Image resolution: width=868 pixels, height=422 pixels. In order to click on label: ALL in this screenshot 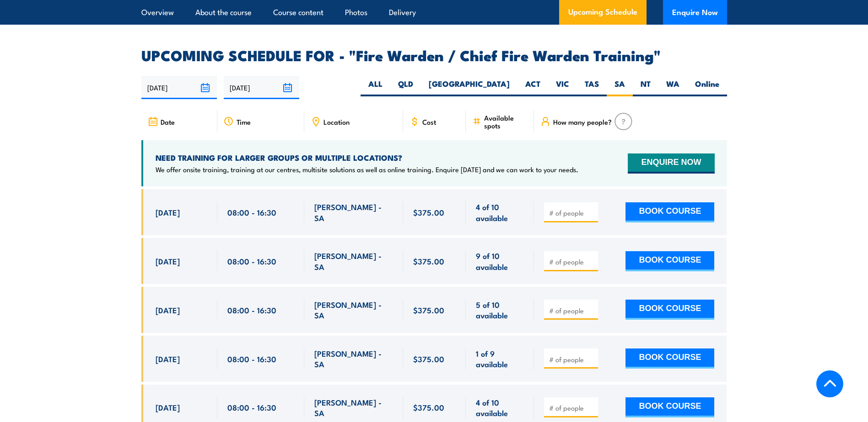, I will do `click(375, 88)`.